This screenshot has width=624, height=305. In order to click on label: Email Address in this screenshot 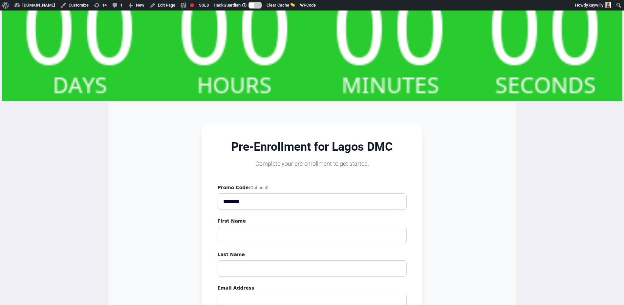, I will do `click(312, 288)`.